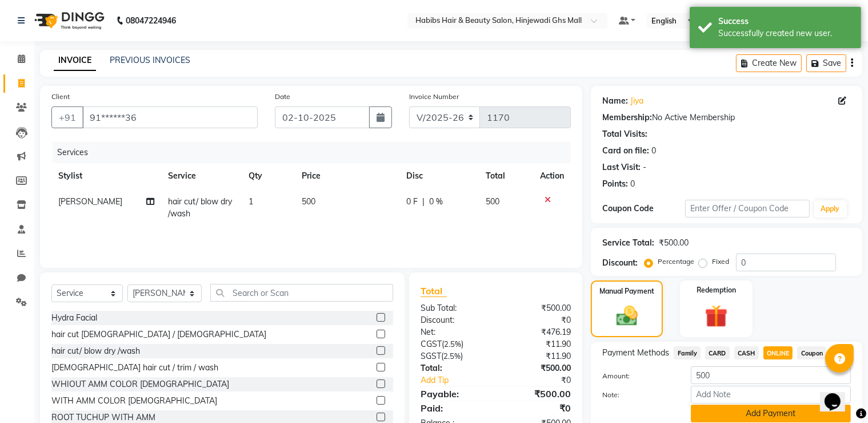  What do you see at coordinates (201, 176) in the screenshot?
I see `th: Service` at bounding box center [201, 176].